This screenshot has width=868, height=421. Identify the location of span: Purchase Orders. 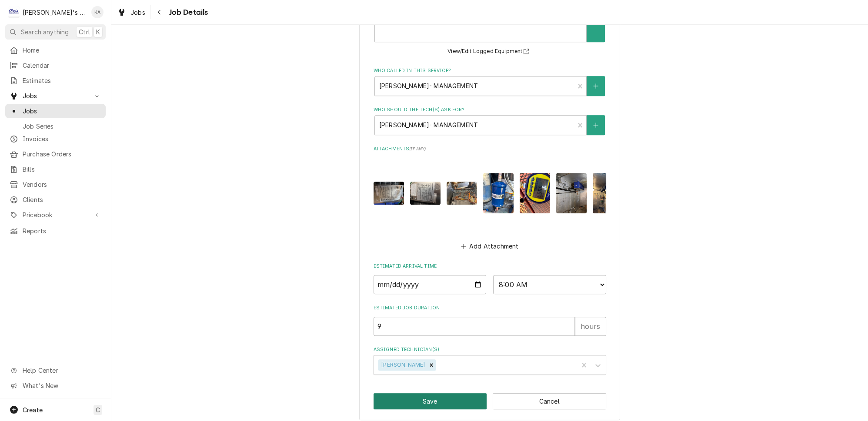
(62, 154).